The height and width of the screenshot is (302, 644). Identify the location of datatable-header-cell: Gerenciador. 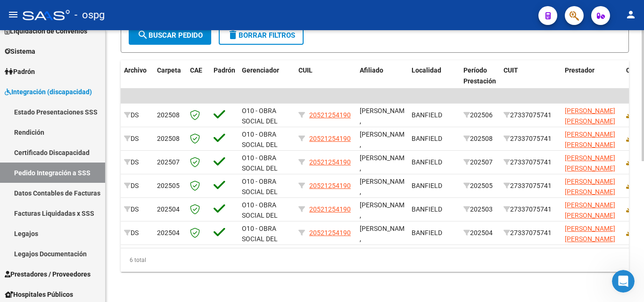
(267, 81).